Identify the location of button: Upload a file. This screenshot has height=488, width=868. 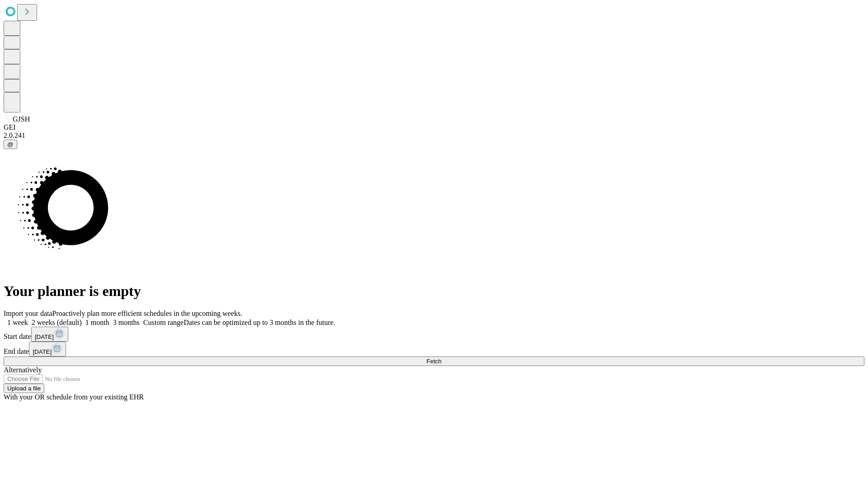
(24, 388).